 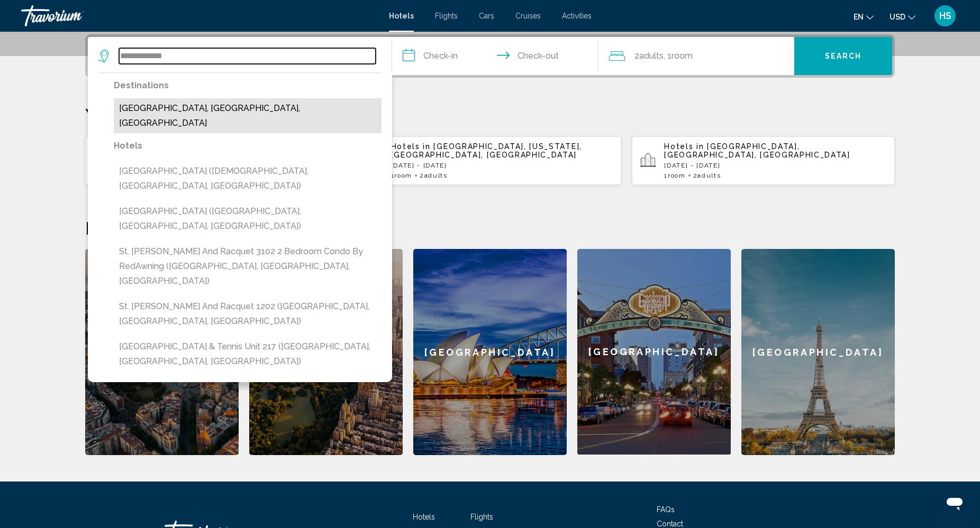 What do you see at coordinates (669, 524) in the screenshot?
I see `span: Contact` at bounding box center [669, 524].